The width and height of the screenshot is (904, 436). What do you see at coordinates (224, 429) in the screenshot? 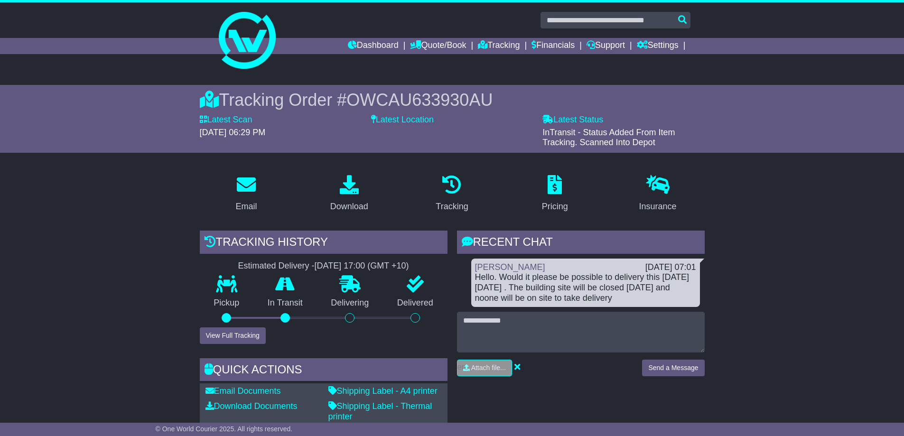
I see `span: © One World Courier 2025. All rights reserved.` at bounding box center [224, 429].